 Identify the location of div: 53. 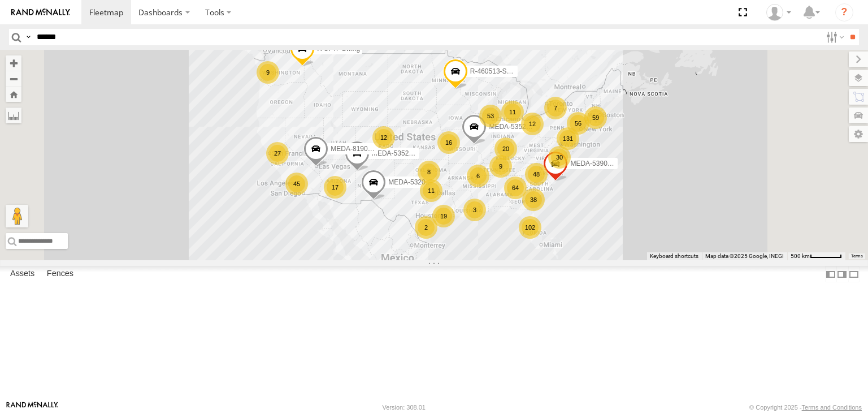
(490, 116).